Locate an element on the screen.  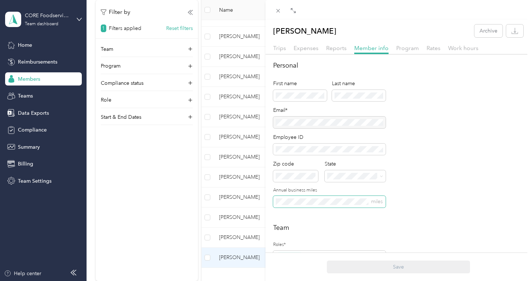
span: Program is located at coordinates (407, 48).